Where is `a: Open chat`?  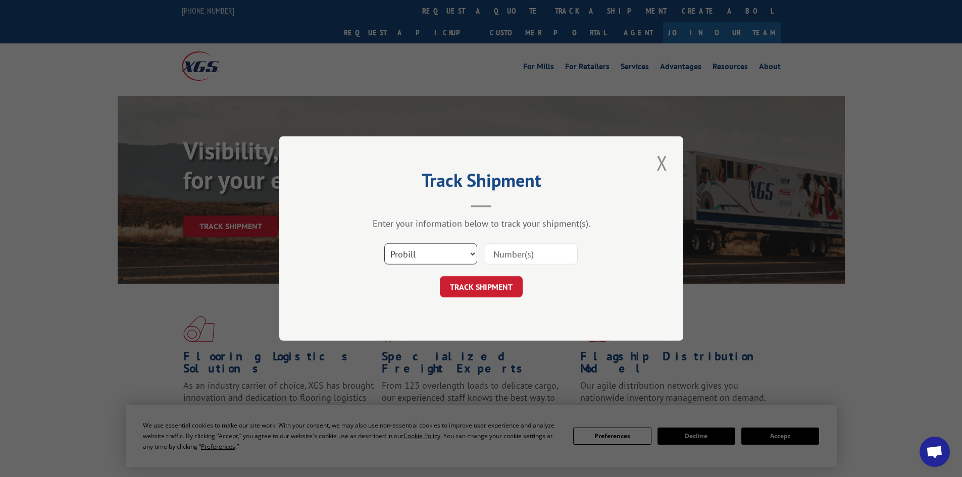
a: Open chat is located at coordinates (934, 452).